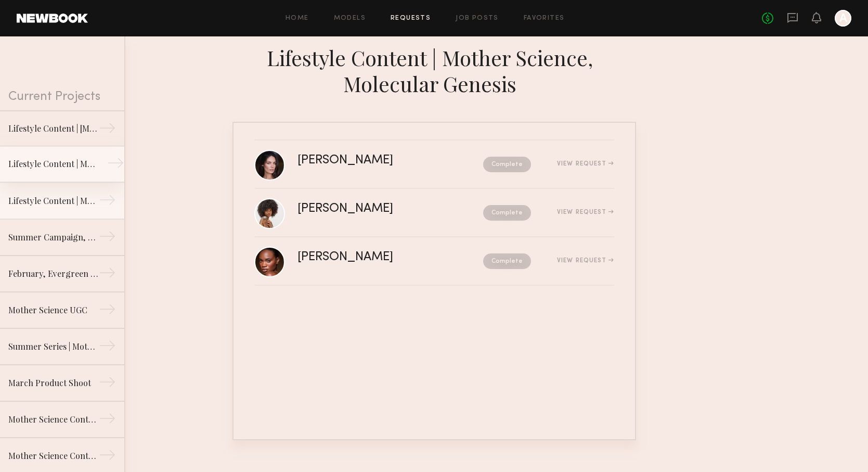  Describe the element at coordinates (54, 164) in the screenshot. I see `div: Lifestyle Content | Molecular Hero Serum` at that location.